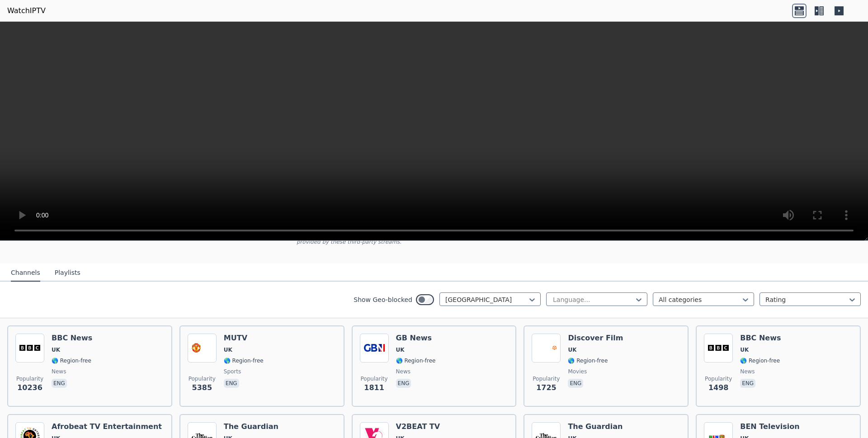 The width and height of the screenshot is (868, 438). What do you see at coordinates (547, 348) in the screenshot?
I see `img: Discover Film` at bounding box center [547, 348].